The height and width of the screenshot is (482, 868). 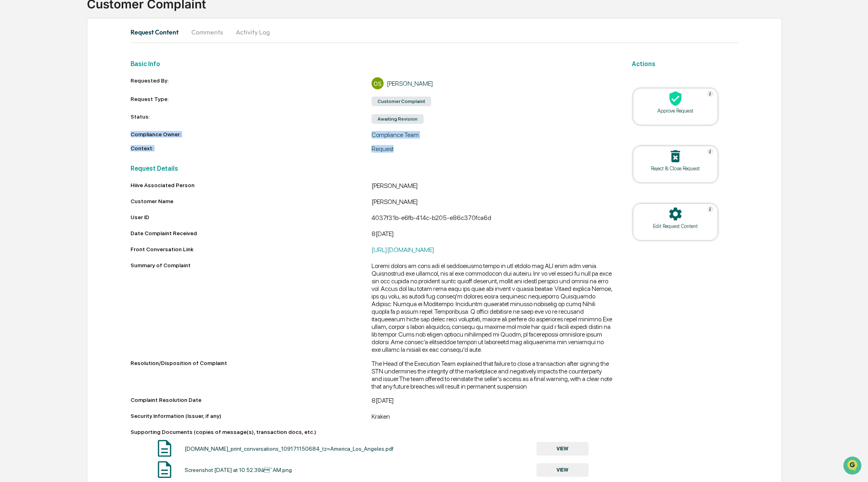 What do you see at coordinates (82, 104) in the screenshot?
I see `span: Attestations` at bounding box center [82, 104].